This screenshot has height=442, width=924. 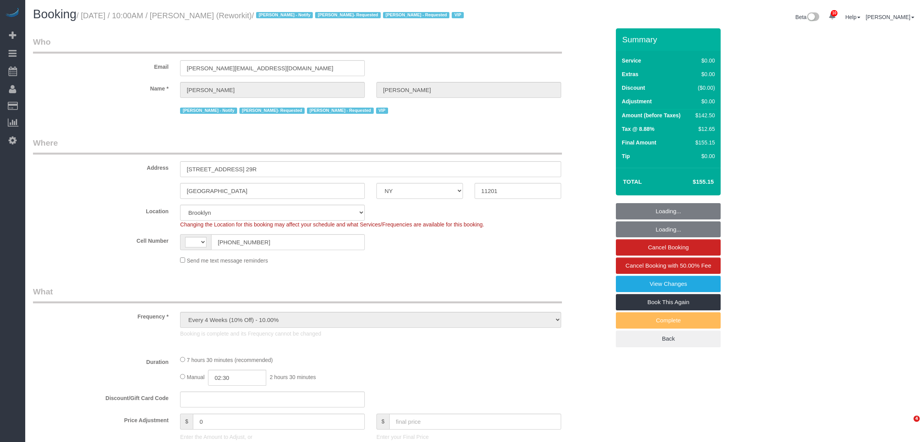 What do you see at coordinates (668, 339) in the screenshot?
I see `a: Back` at bounding box center [668, 339].